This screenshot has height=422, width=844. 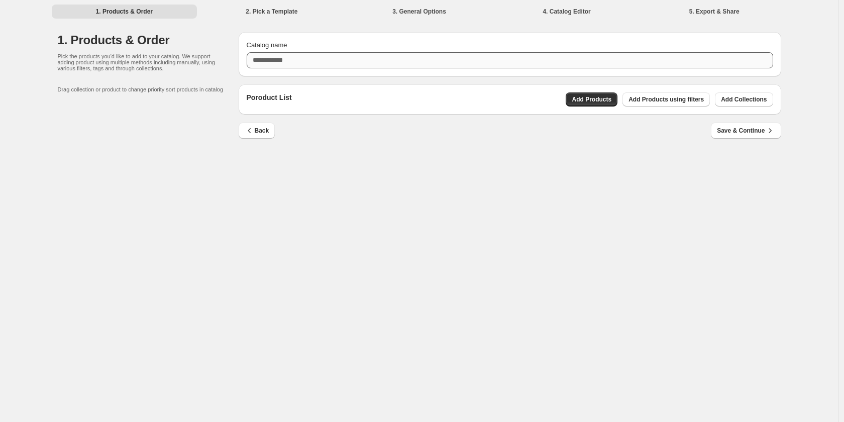 What do you see at coordinates (743, 99) in the screenshot?
I see `span: Add Collections` at bounding box center [743, 99].